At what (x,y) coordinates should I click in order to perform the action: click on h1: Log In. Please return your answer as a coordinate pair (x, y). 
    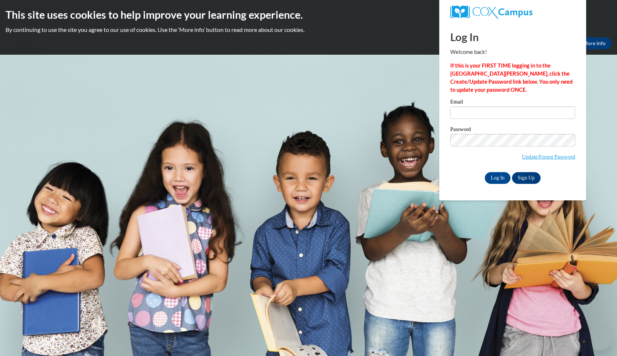
    Looking at the image, I should click on (513, 37).